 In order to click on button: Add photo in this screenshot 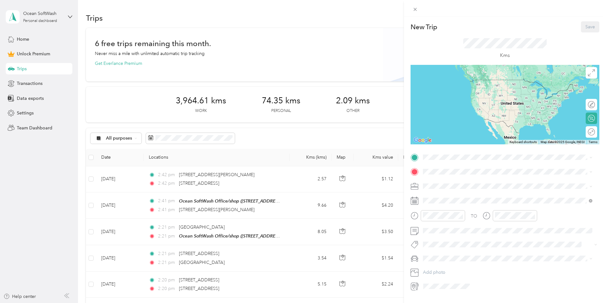, I will do `click(510, 272)`.